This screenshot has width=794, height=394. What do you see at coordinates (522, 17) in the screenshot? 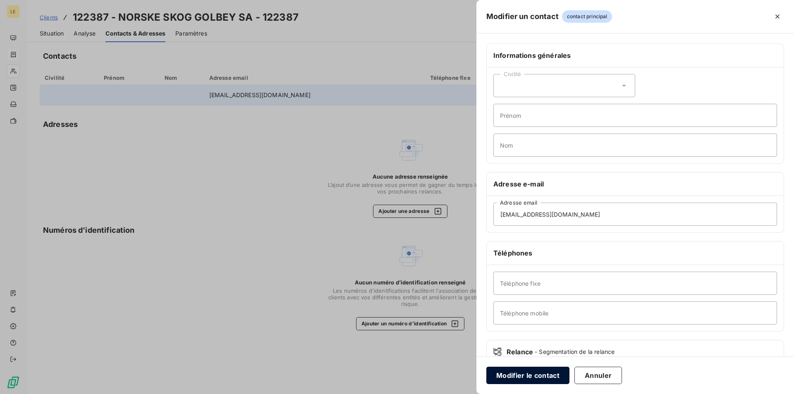
I see `h5: Modifier un contact` at bounding box center [522, 17].